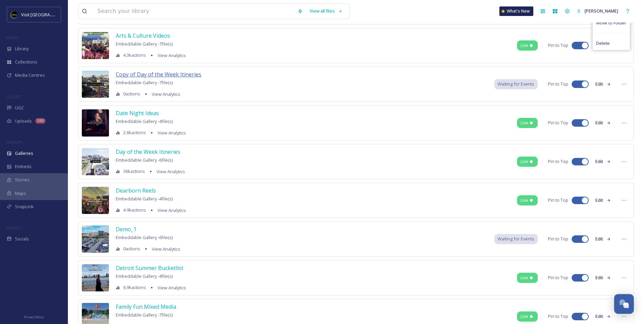  Describe the element at coordinates (194, 11) in the screenshot. I see `input: Search your library` at that location.